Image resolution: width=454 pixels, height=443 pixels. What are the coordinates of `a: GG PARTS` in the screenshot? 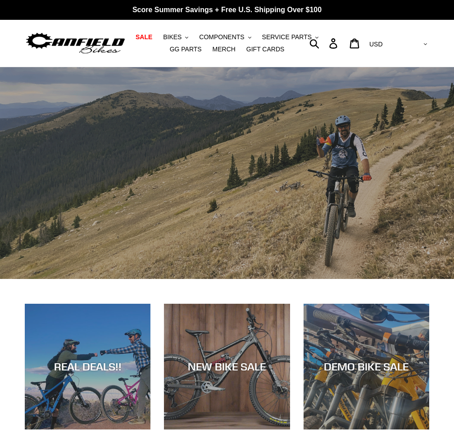 It's located at (186, 49).